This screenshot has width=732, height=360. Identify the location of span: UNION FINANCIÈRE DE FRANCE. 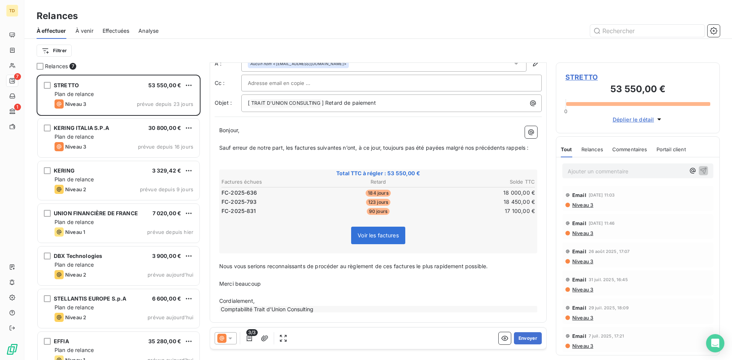
(96, 213).